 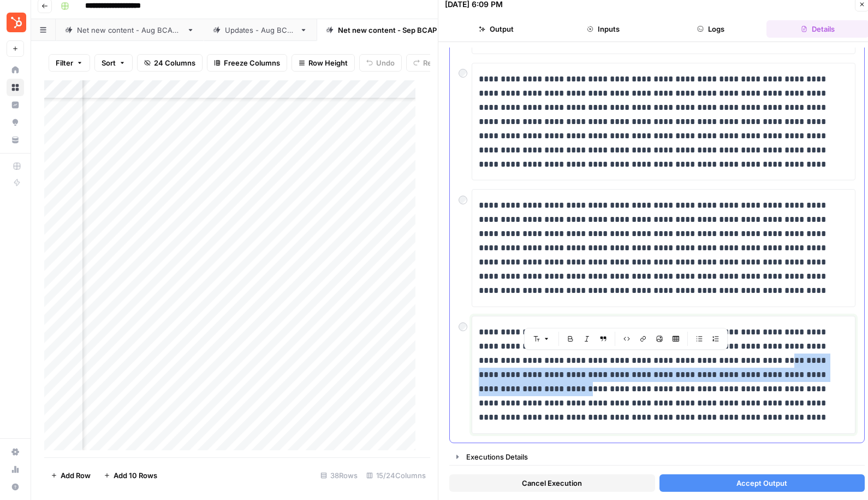 I want to click on a: Updates - Aug BCAP, so click(x=260, y=30).